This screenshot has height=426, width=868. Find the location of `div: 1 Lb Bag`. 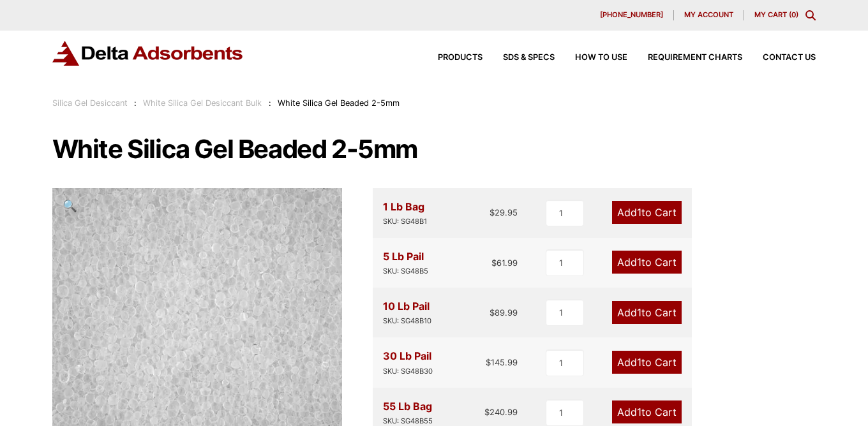

div: 1 Lb Bag is located at coordinates (404, 213).